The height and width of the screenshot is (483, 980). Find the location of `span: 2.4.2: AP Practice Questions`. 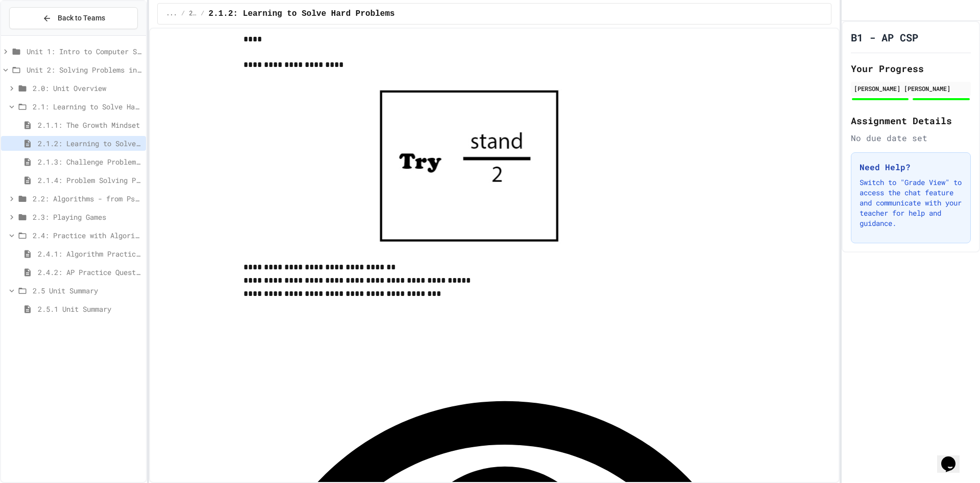

span: 2.4.2: AP Practice Questions is located at coordinates (90, 271).